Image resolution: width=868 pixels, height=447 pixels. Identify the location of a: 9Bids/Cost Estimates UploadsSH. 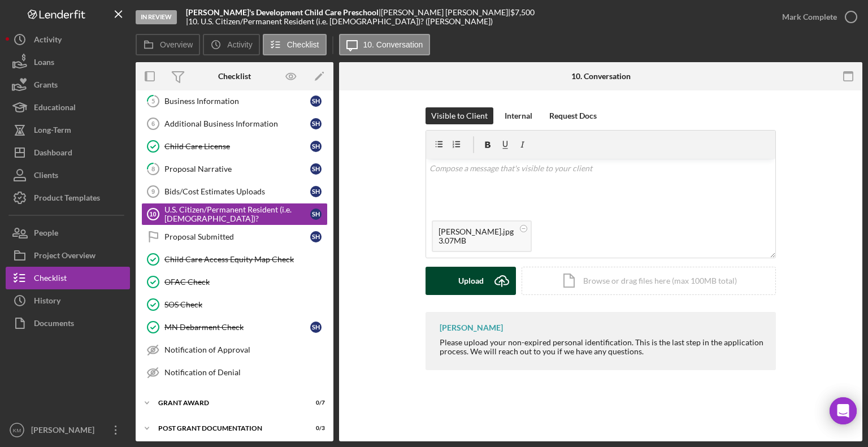
(234, 192).